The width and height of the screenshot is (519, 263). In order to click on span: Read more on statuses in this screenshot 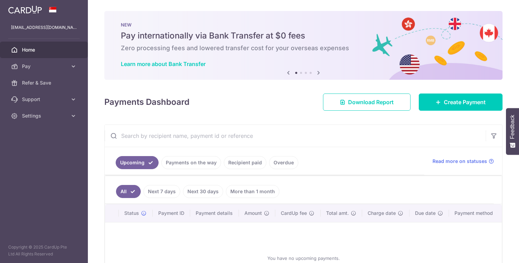, I will do `click(460, 161)`.